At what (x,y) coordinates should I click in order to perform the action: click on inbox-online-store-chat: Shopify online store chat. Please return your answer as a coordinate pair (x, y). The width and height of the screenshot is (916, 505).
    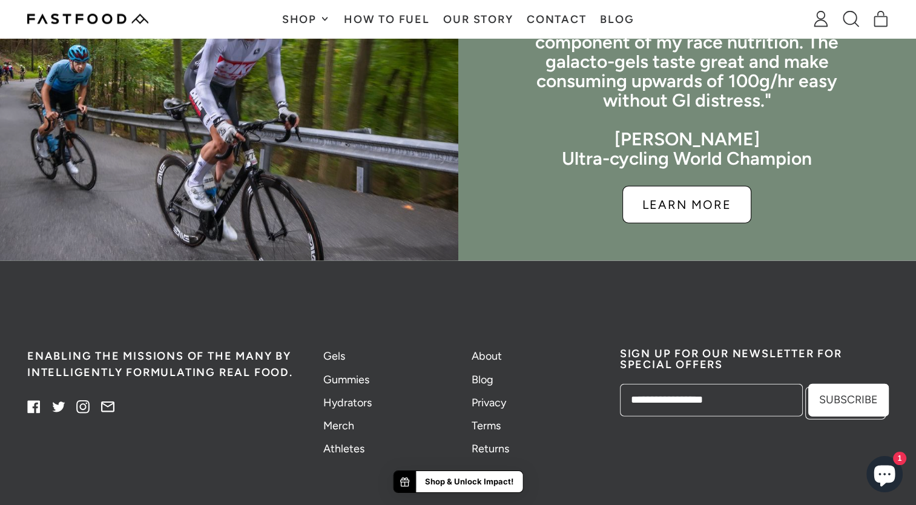
    Looking at the image, I should click on (884, 475).